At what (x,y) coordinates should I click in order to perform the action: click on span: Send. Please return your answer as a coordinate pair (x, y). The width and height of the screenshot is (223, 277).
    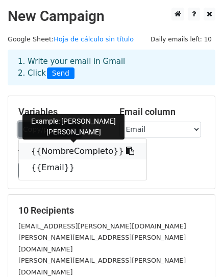
    Looking at the image, I should click on (61, 73).